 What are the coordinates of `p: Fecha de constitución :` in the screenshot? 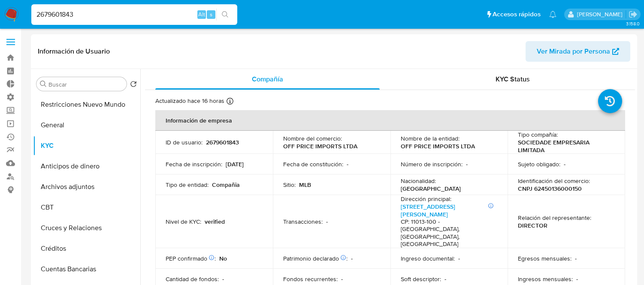 It's located at (313, 164).